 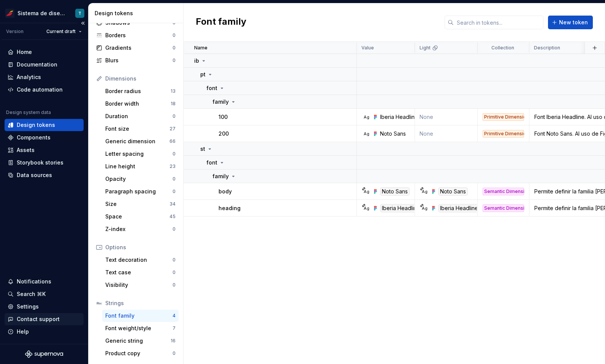 I want to click on div: Sistema de diseño Iberia, so click(x=42, y=13).